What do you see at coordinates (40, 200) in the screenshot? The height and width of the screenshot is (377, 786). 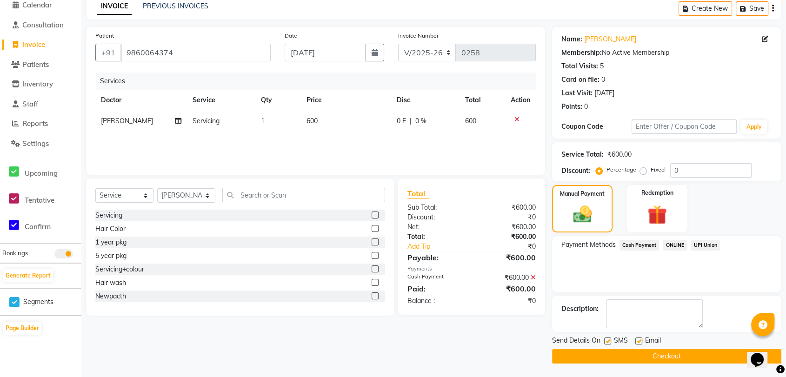 I see `span: Tentative` at bounding box center [40, 200].